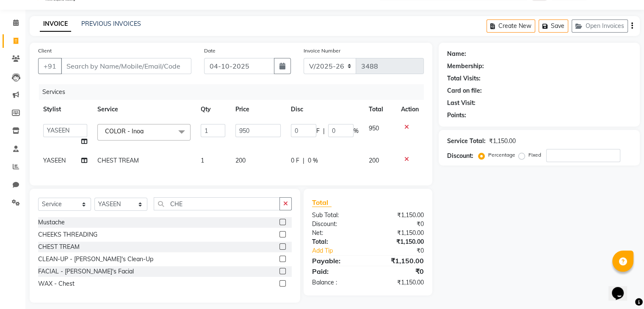  What do you see at coordinates (336, 261) in the screenshot?
I see `div: Payable:` at bounding box center [336, 261].